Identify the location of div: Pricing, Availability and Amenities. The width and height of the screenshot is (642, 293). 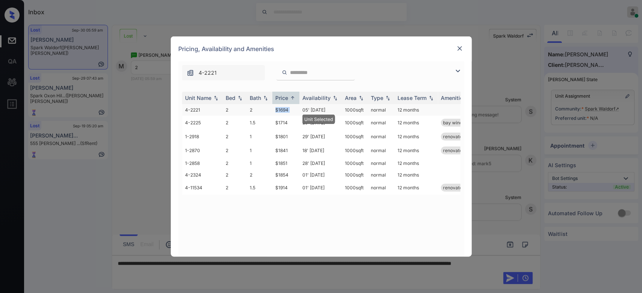
(321, 49).